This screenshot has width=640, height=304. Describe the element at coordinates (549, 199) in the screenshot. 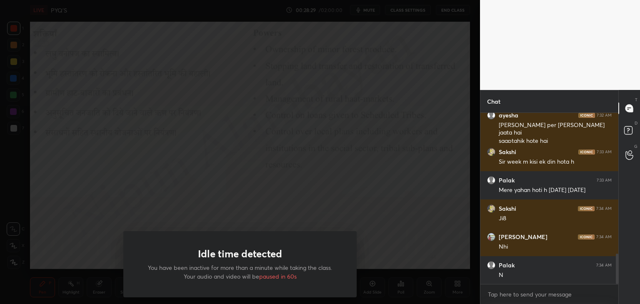

I see `div: grid` at that location.